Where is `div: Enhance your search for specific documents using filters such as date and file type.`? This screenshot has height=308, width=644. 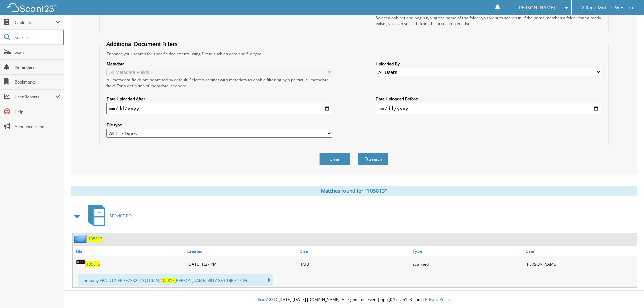 div: Enhance your search for specific documents using filters such as date and file type. is located at coordinates (354, 54).